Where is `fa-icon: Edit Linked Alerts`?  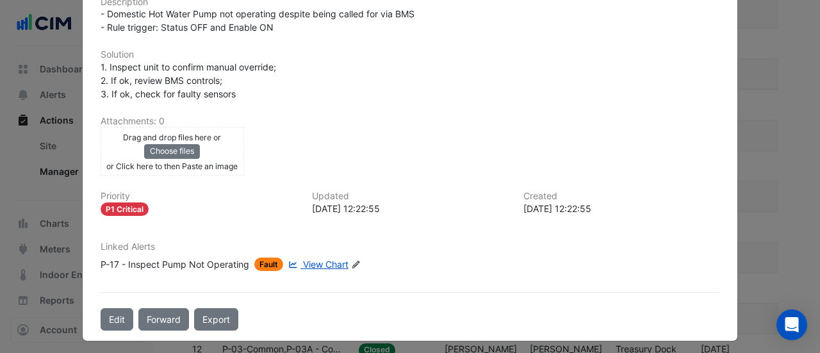
fa-icon: Edit Linked Alerts is located at coordinates (355, 265).